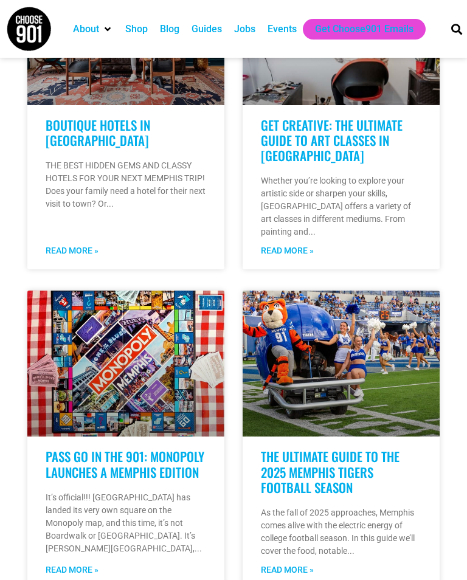 The width and height of the screenshot is (467, 580). I want to click on div: Get Choose901 Emails, so click(364, 29).